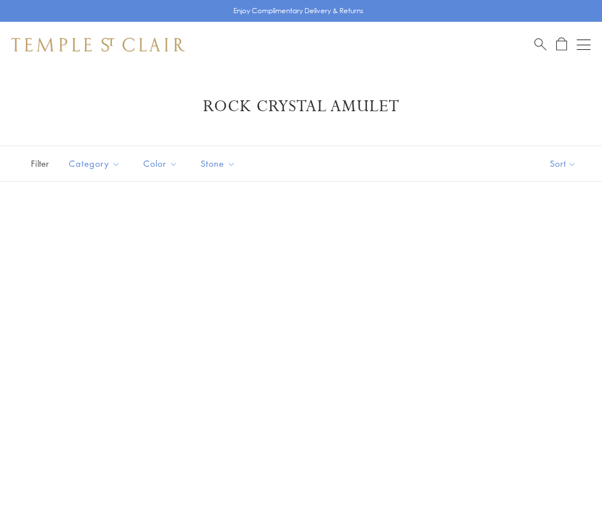 Image resolution: width=602 pixels, height=509 pixels. What do you see at coordinates (561, 44) in the screenshot?
I see `a: Open Shopping Bag` at bounding box center [561, 44].